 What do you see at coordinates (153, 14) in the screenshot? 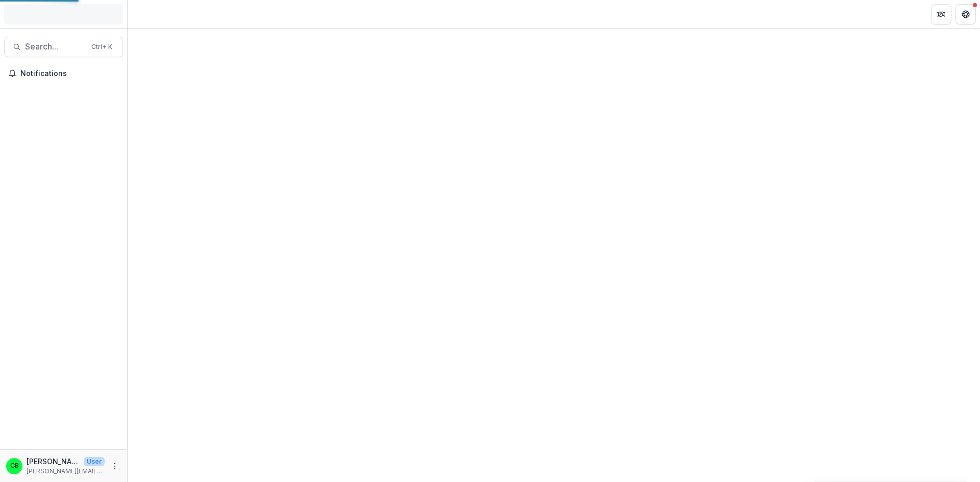
I see `nav: breadcrumb` at bounding box center [153, 14].